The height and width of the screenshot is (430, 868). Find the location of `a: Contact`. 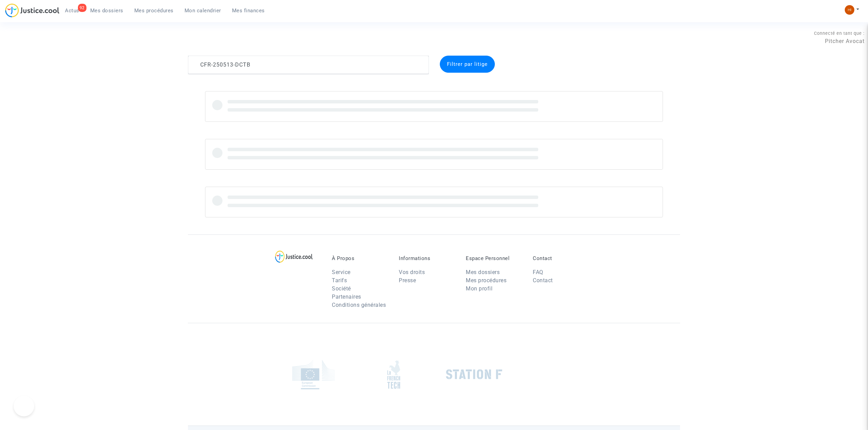

a: Contact is located at coordinates (543, 280).